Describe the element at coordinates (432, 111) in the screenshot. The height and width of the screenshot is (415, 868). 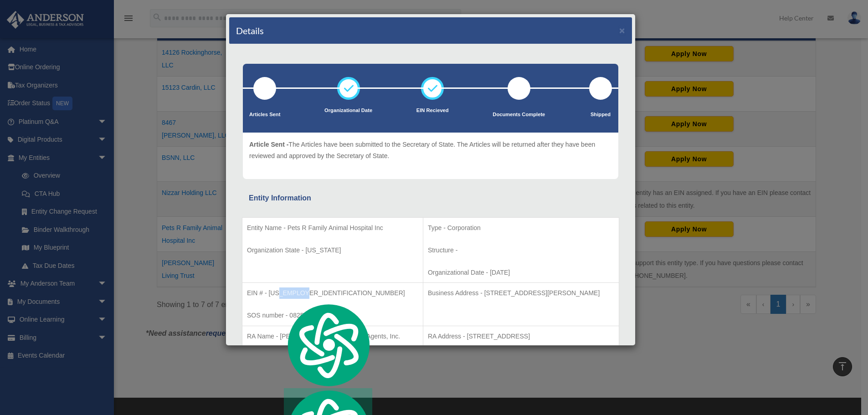
I see `p: EIN Recieved` at that location.